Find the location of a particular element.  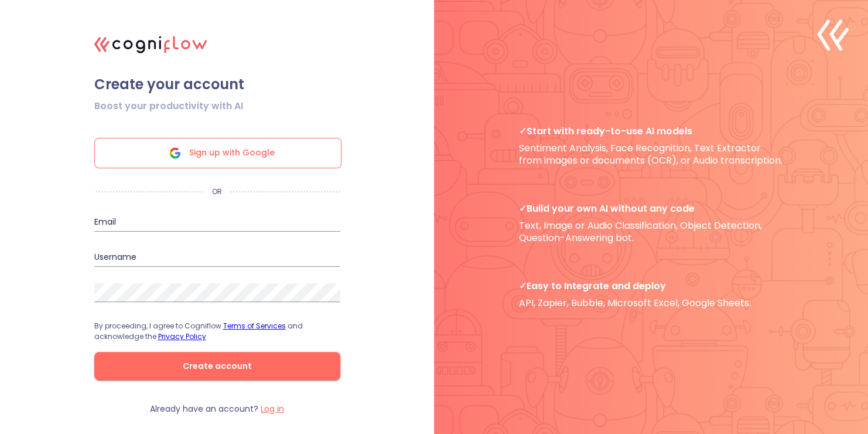

span: Build your own AI without any code is located at coordinates (651, 208).